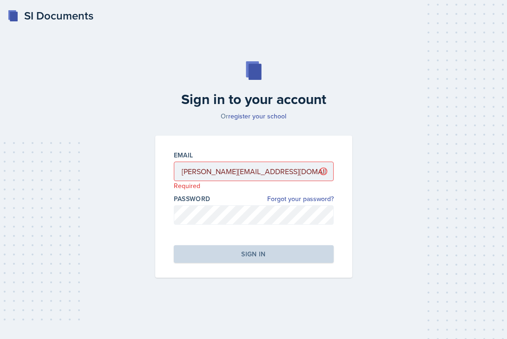 The width and height of the screenshot is (507, 339). Describe the element at coordinates (184, 155) in the screenshot. I see `label: Email` at that location.